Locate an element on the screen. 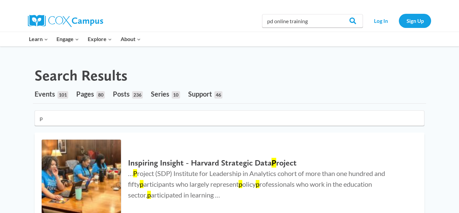 This screenshot has height=213, width=459. a: Pages80 is located at coordinates (90, 94).